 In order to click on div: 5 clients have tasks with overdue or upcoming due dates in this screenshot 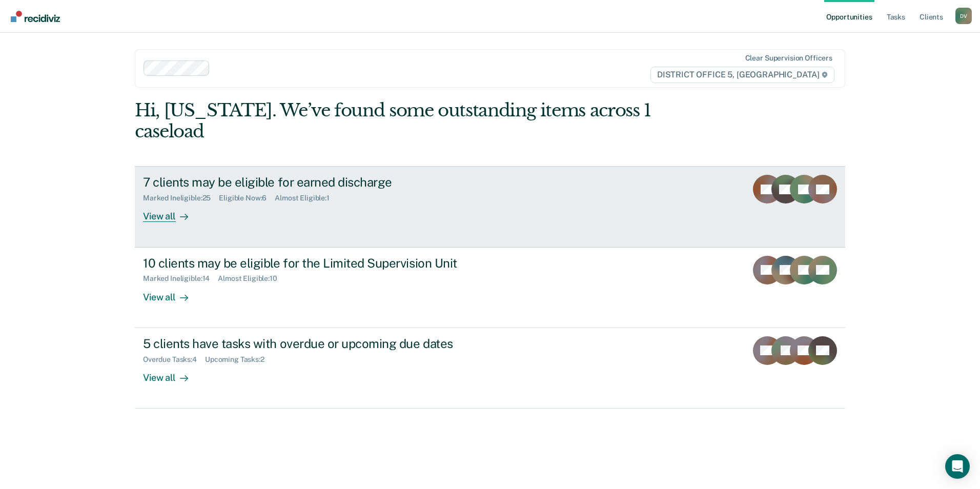, I will do `click(323, 344)`.